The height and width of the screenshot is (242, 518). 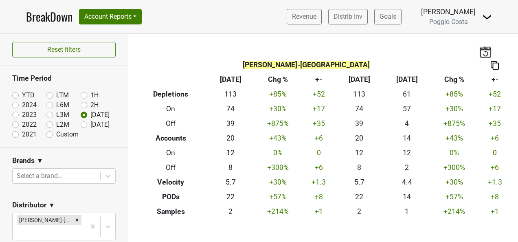 What do you see at coordinates (29, 105) in the screenshot?
I see `label: 2024` at bounding box center [29, 105].